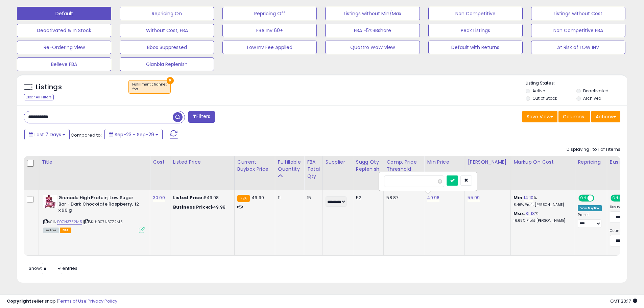  Describe the element at coordinates (64, 30) in the screenshot. I see `button: Deactivated & In Stock` at that location.